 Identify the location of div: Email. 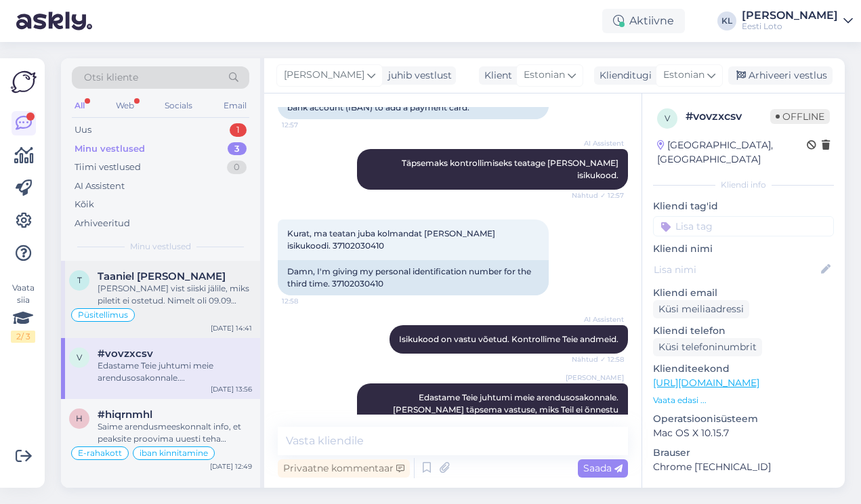
(235, 106).